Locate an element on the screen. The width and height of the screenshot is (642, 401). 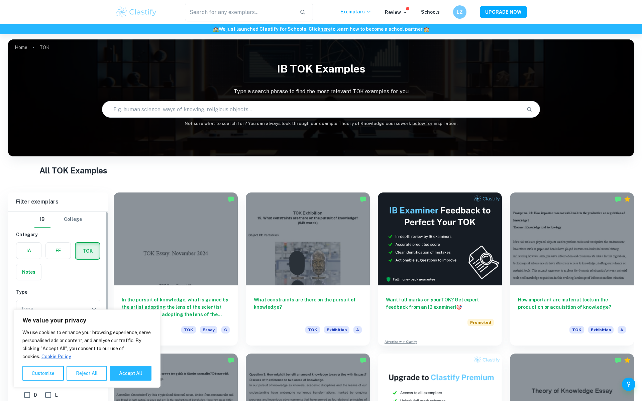
span: C is located at coordinates (225, 330).